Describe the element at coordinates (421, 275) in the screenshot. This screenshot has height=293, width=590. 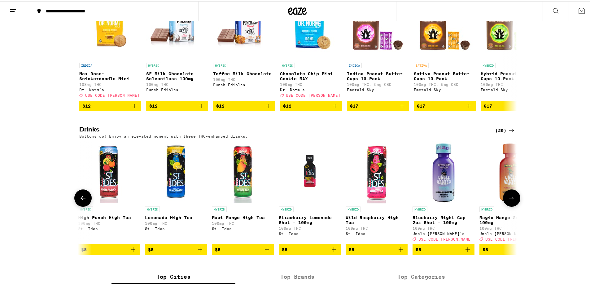
I see `label: Top Categories` at that location.